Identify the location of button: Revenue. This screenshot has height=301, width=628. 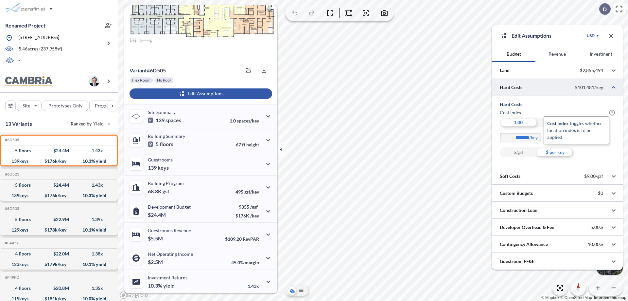
(557, 54).